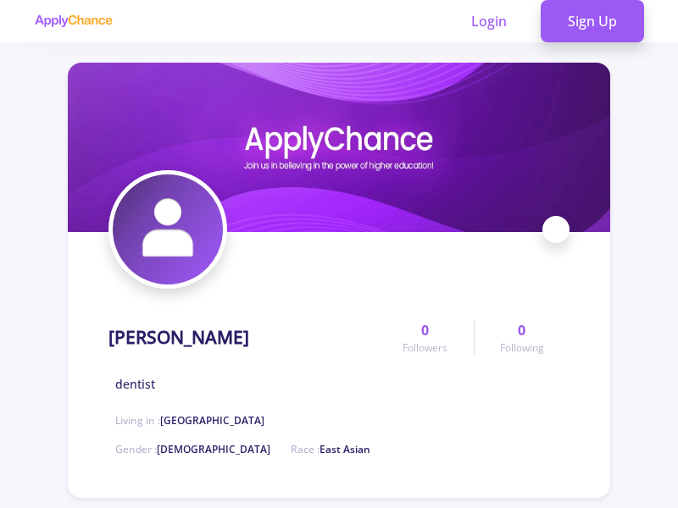 The width and height of the screenshot is (678, 508). What do you see at coordinates (345, 449) in the screenshot?
I see `span: East Asian` at bounding box center [345, 449].